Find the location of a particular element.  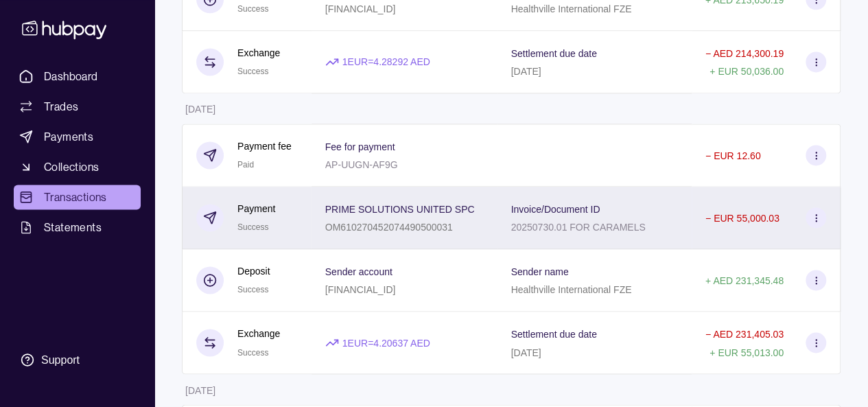

a: Statements is located at coordinates (77, 227).